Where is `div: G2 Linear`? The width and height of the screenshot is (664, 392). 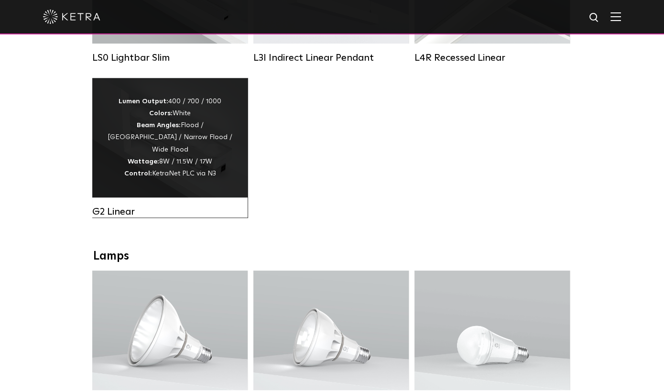 div: G2 Linear is located at coordinates (170, 212).